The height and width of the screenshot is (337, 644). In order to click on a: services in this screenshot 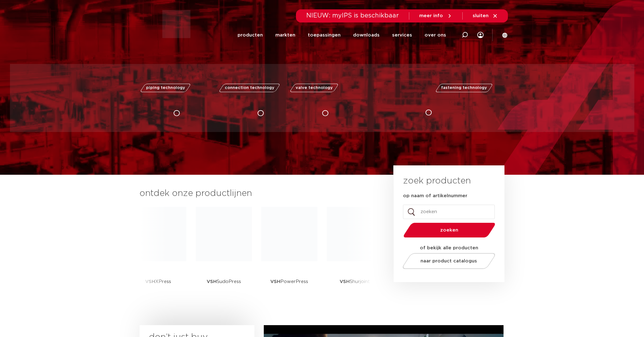, I will do `click(402, 35)`.